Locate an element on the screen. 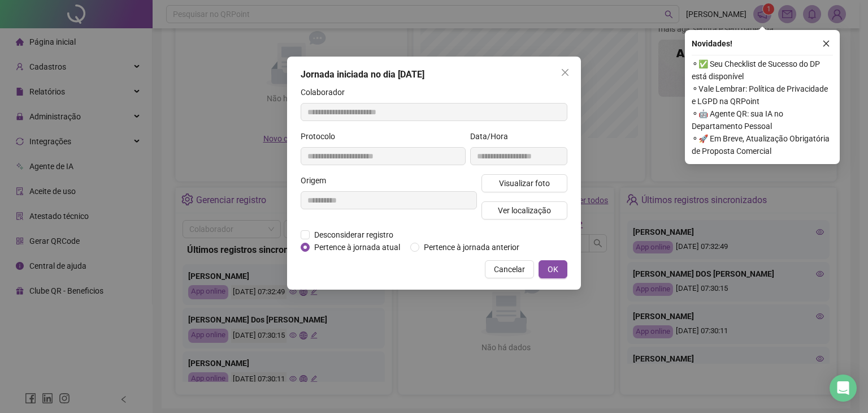 This screenshot has width=868, height=413. label: Colaborador is located at coordinates (326, 92).